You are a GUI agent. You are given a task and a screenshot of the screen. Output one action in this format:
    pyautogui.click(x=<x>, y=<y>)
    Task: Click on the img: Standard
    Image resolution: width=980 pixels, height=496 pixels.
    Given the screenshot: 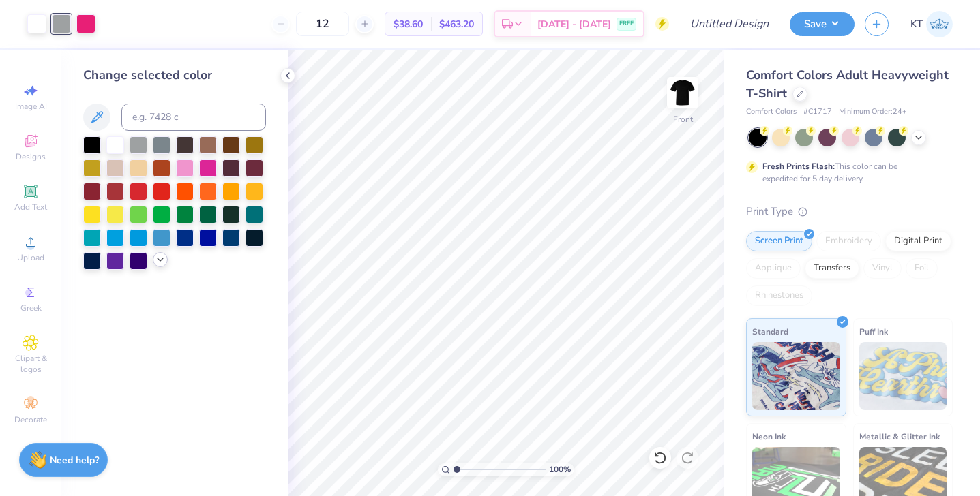 What is the action you would take?
    pyautogui.click(x=795, y=376)
    